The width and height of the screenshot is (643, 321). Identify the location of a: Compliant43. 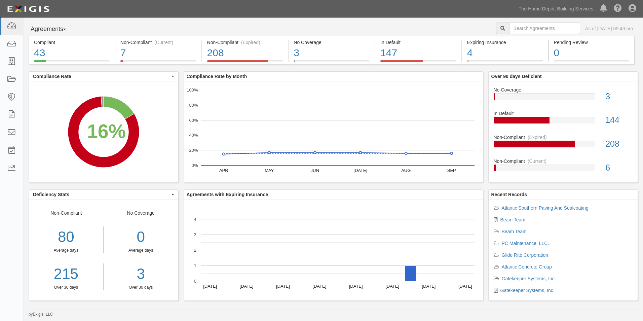
(72, 63).